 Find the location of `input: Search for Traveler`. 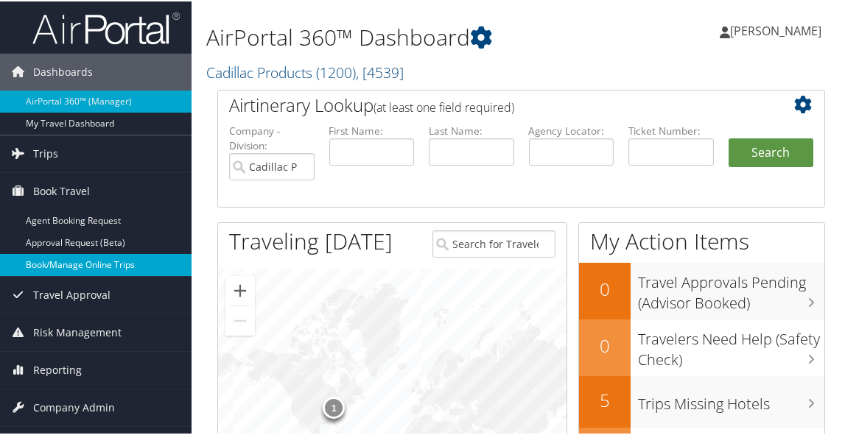

input: Search for Traveler is located at coordinates (494, 242).